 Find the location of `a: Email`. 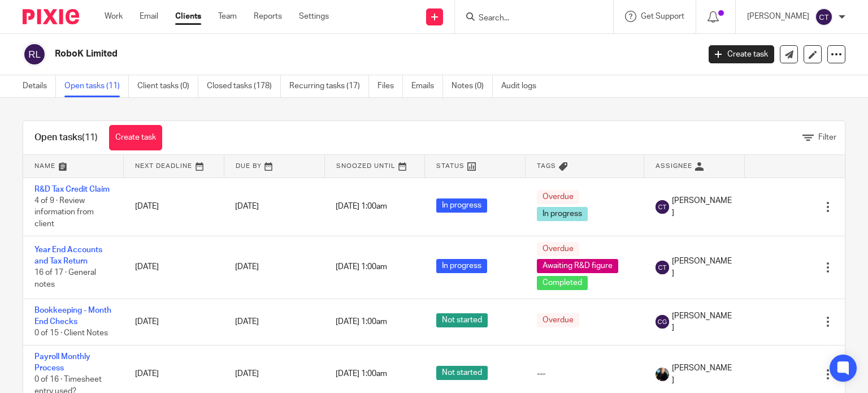

a: Email is located at coordinates (149, 16).